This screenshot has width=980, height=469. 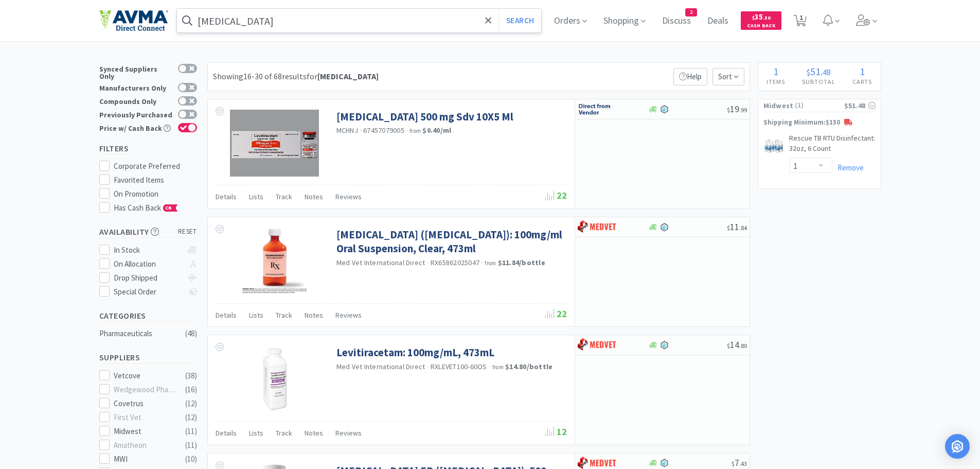 I want to click on div: ( 38 ), so click(x=191, y=376).